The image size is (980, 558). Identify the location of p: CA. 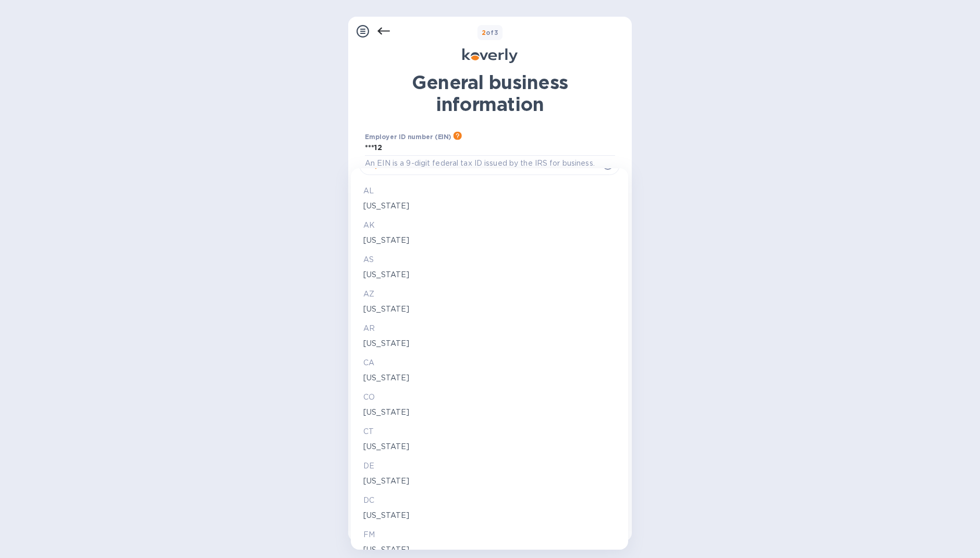
(490, 363).